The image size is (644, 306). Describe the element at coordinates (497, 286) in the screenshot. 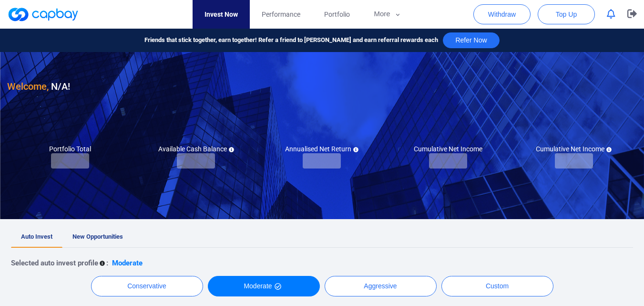

I see `button: Custom` at that location.